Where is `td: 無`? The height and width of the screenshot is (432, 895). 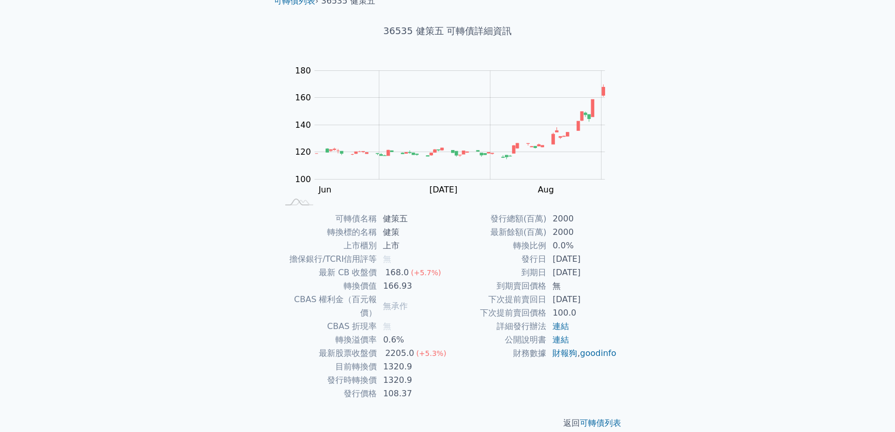
td: 無 is located at coordinates (582, 286).